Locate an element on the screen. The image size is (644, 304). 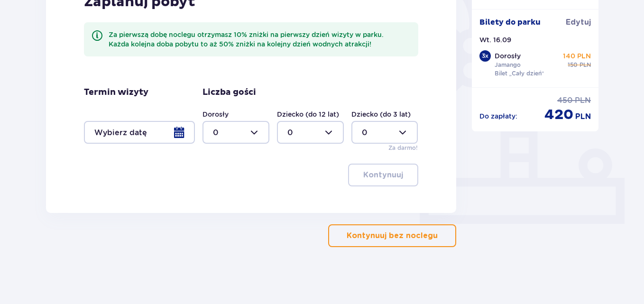
p: Za darmo! is located at coordinates (403, 148).